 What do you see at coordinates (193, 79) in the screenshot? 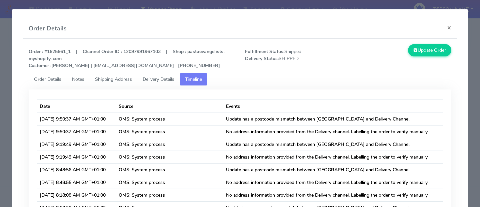
I see `span: Timeline` at bounding box center [193, 79].